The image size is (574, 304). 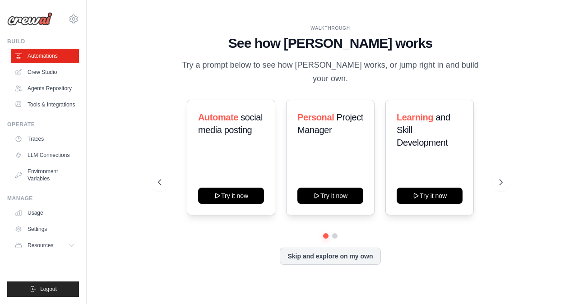 I want to click on button: Skip and explore on my own, so click(x=330, y=256).